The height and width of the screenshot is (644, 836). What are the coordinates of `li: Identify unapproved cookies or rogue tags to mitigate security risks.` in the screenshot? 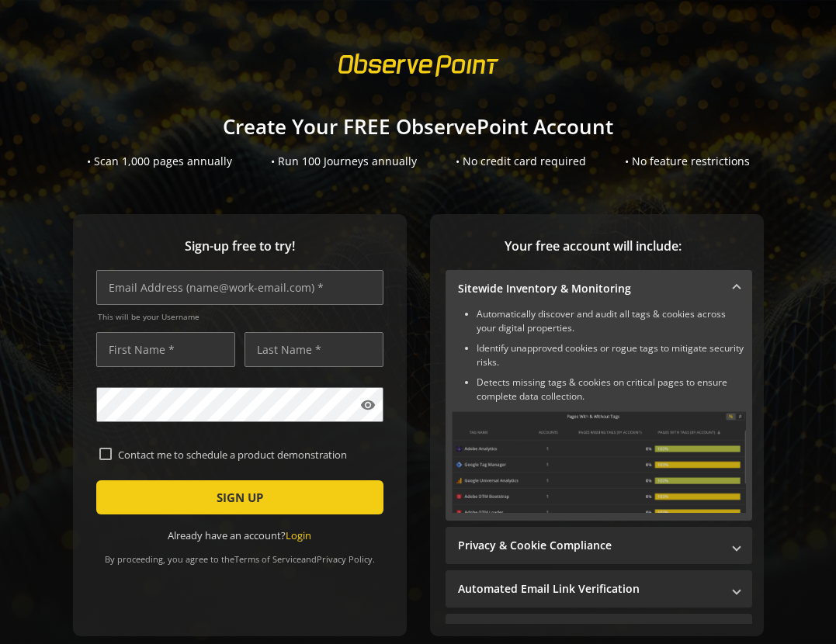 It's located at (611, 355).